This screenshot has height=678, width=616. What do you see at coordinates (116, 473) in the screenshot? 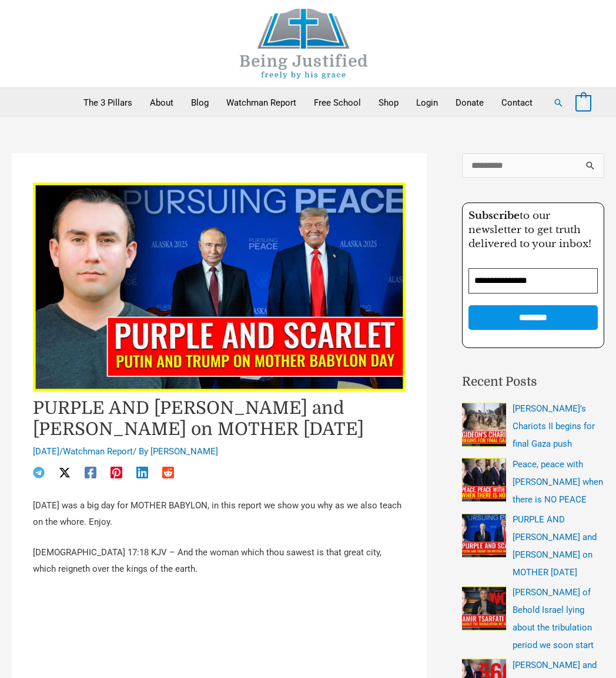
I see `a: Pinterest` at bounding box center [116, 473].